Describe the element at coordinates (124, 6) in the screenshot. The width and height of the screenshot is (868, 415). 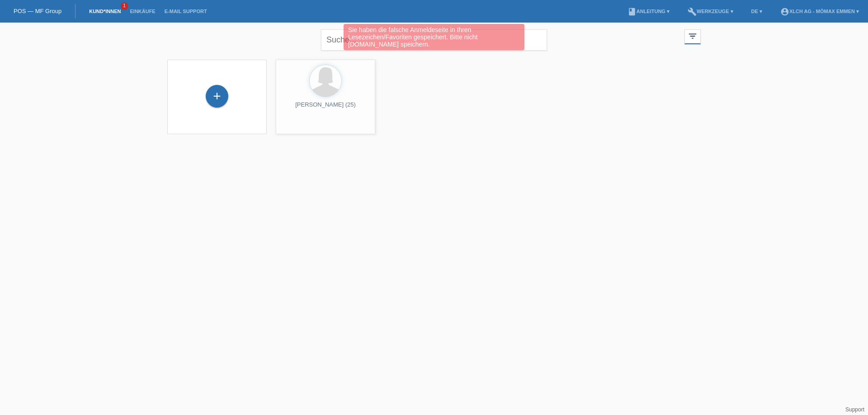
I see `span: 1` at that location.